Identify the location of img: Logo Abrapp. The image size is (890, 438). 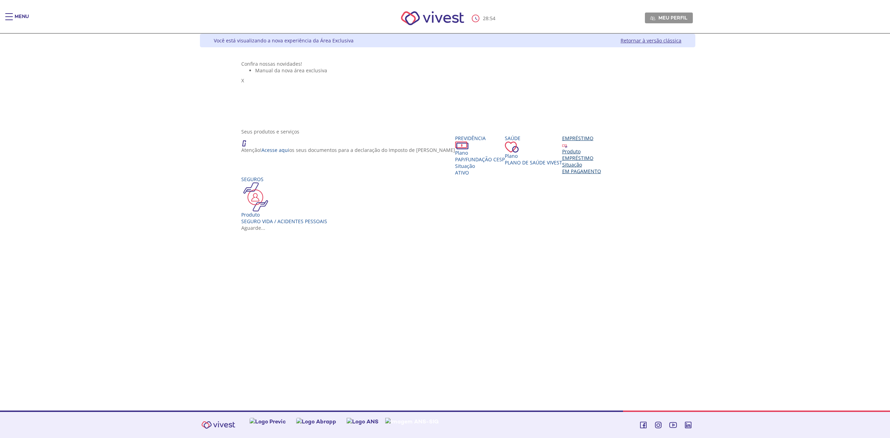
(316, 421).